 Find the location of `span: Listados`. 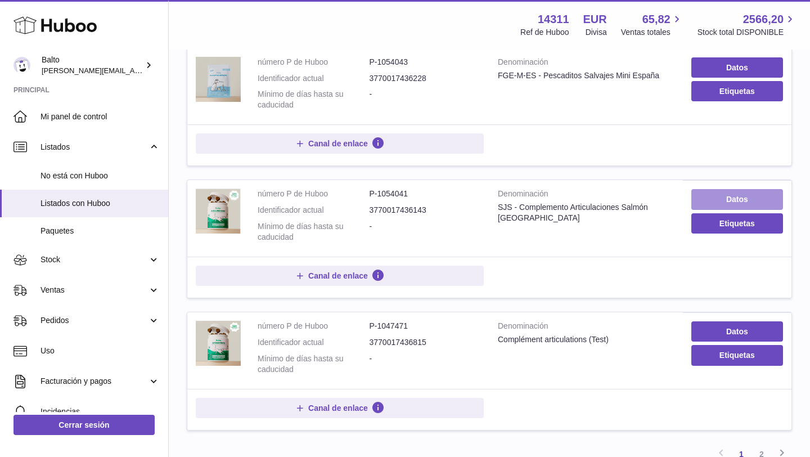

span: Listados is located at coordinates (94, 147).